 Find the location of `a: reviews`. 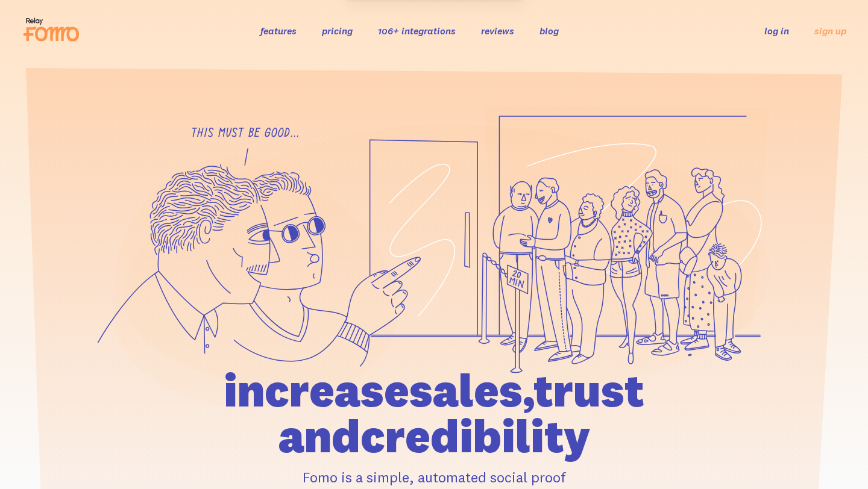

a: reviews is located at coordinates (497, 31).